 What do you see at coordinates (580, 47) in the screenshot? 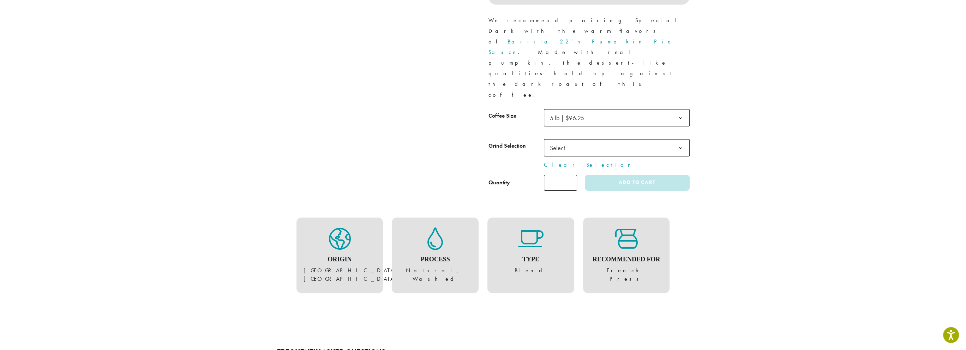
I see `a: Barista 22’s Pumpkin Pie Sauce` at bounding box center [580, 47].